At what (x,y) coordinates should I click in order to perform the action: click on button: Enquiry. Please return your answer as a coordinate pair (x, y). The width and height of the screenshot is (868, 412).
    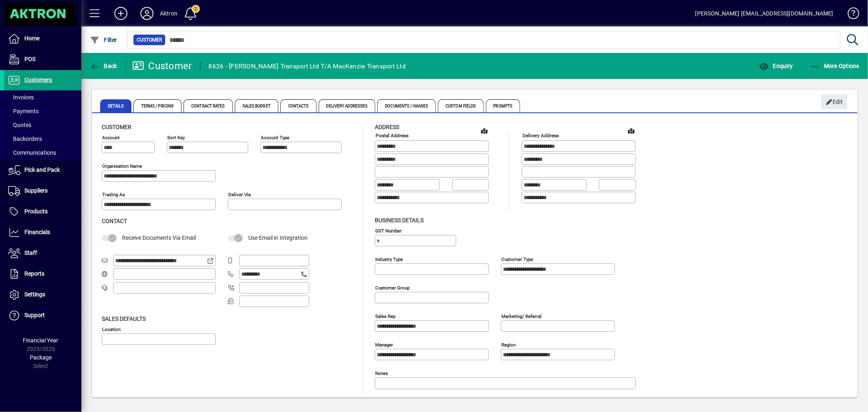
    Looking at the image, I should click on (776, 66).